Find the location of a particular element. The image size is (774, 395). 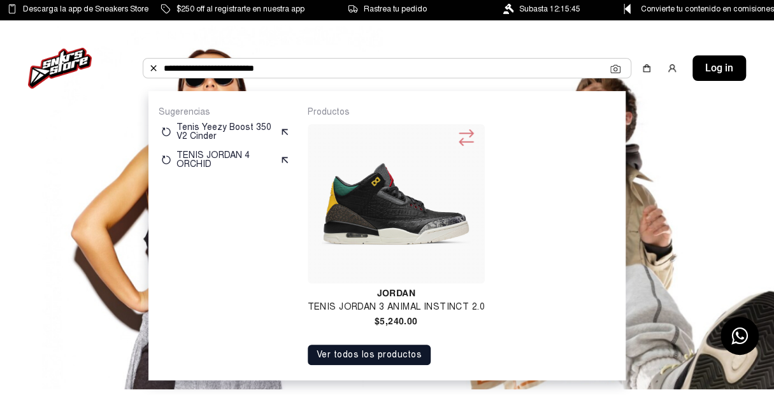

button: Ver todos los productos is located at coordinates (370, 355).